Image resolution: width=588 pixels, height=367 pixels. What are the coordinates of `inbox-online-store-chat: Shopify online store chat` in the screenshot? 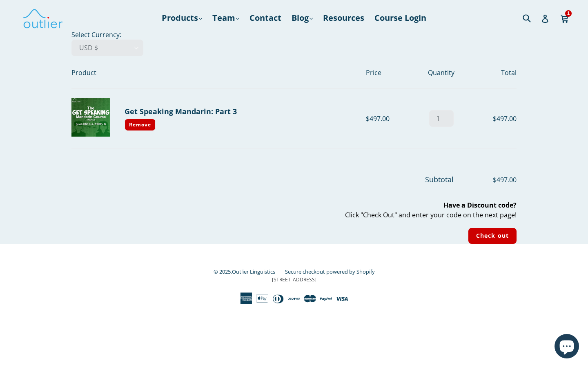 It's located at (567, 347).